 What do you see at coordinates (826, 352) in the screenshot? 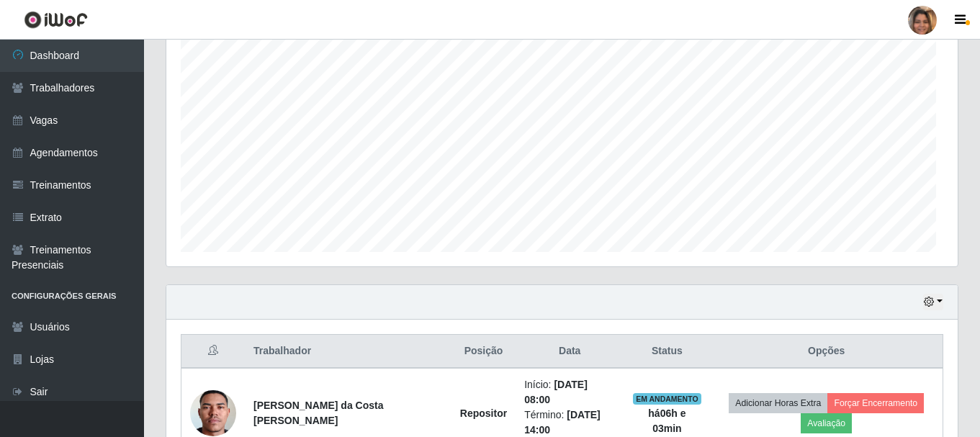
I see `th: Opções` at bounding box center [826, 352].